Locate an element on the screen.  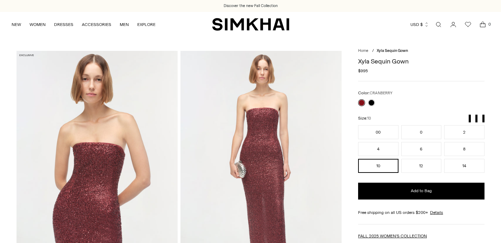
a: SIMKHAI is located at coordinates (250, 24).